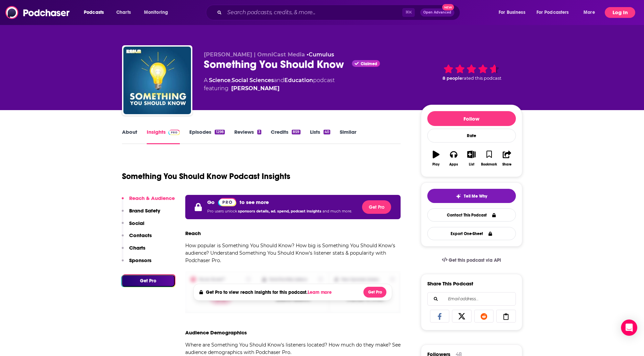 The width and height of the screenshot is (644, 356). What do you see at coordinates (38, 13) in the screenshot?
I see `a: Podchaser - Follow, Share and Rate Podcasts` at bounding box center [38, 13].